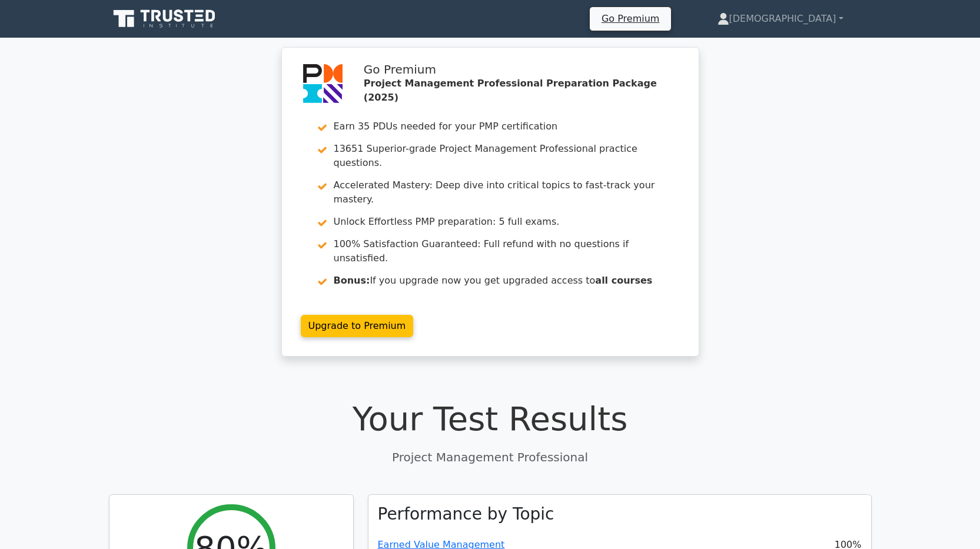 The width and height of the screenshot is (980, 549). What do you see at coordinates (490, 457) in the screenshot?
I see `p: Project Management Professional` at bounding box center [490, 457].